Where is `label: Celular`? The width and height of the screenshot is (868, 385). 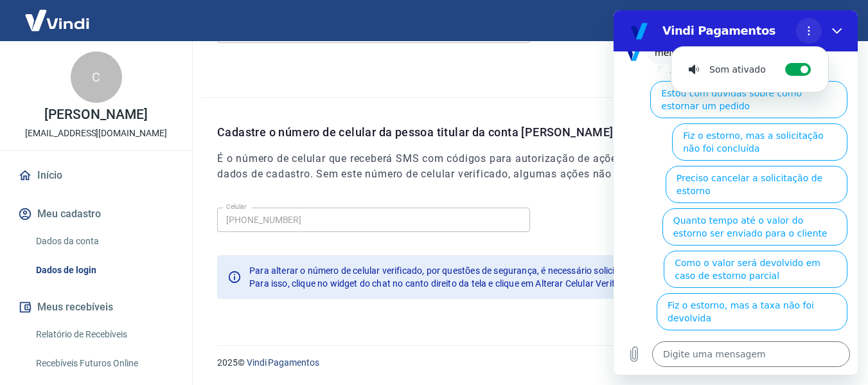
label: Celular is located at coordinates (236, 206).